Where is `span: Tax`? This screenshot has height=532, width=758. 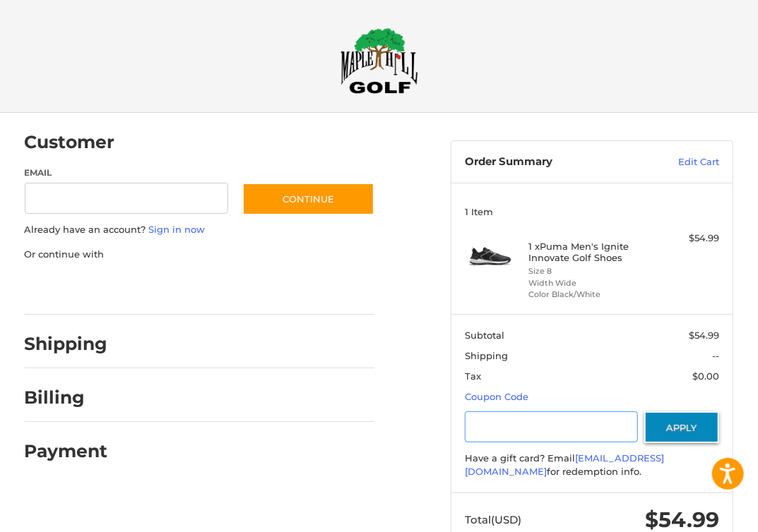 span: Tax is located at coordinates (473, 376).